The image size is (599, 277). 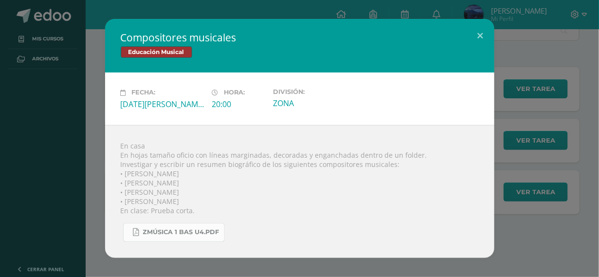 I want to click on button: Close (Esc), so click(x=480, y=35).